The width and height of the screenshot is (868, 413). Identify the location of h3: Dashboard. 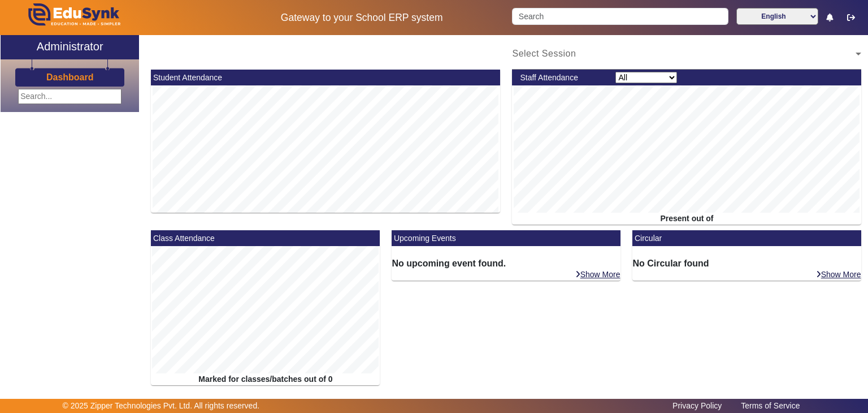
(70, 77).